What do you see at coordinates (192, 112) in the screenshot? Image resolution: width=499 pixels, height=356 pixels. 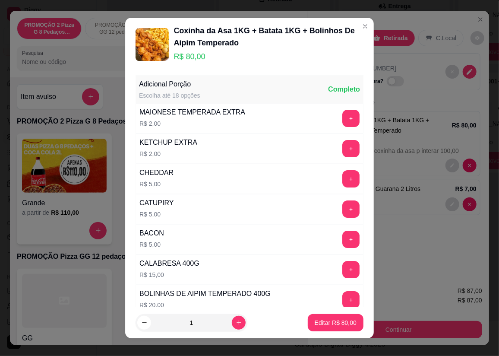 I see `div: MAIONESE TEMPERADA EXTRA` at bounding box center [192, 112].